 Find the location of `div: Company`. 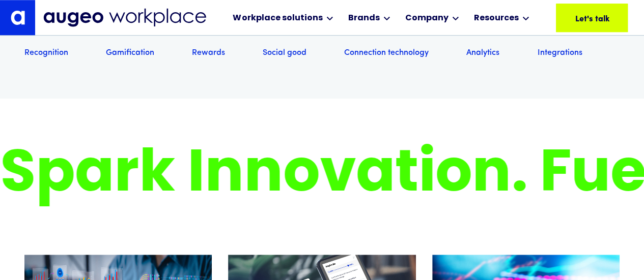

div: Company is located at coordinates (426, 19).